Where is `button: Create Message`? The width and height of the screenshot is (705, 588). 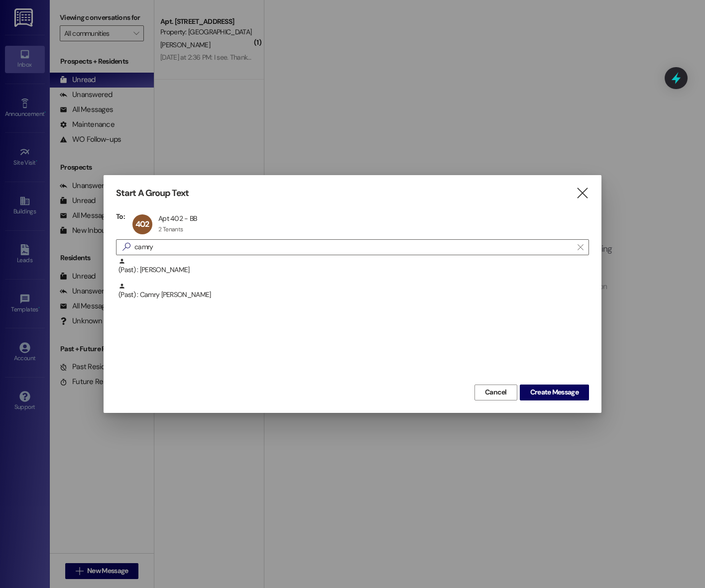
button: Create Message is located at coordinates (555, 393).